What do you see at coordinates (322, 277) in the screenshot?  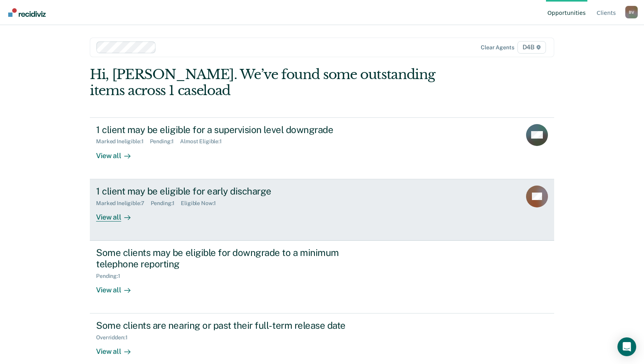 I see `a: Some clients may be eligible for downgrade to a minimum telephone reportingPending:1View all` at bounding box center [322, 277].